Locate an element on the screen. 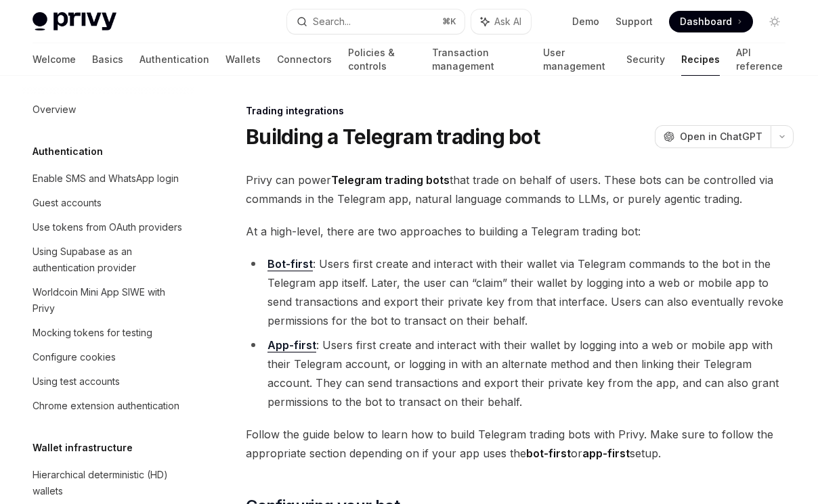 Image resolution: width=818 pixels, height=504 pixels. a: Wallets is located at coordinates (243, 60).